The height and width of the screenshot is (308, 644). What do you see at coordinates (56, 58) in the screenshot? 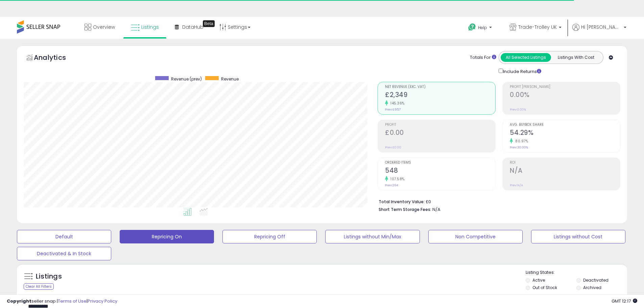
I see `h5: Analytics` at bounding box center [56, 58].